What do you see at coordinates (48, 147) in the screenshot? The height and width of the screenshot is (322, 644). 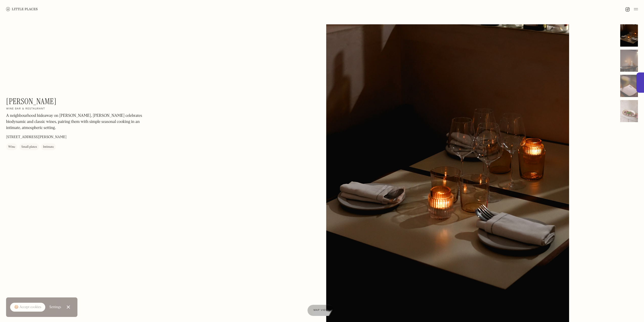 I see `div: Intimate` at bounding box center [48, 147].